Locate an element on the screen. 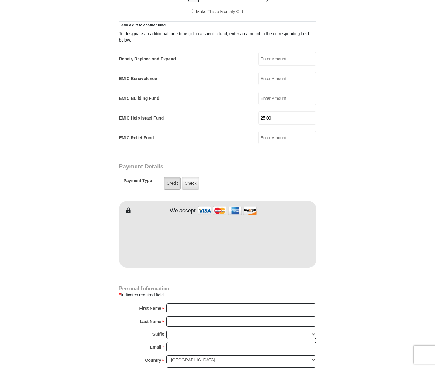 Image resolution: width=435 pixels, height=368 pixels. label: Repair, Replace and Expand is located at coordinates (148, 59).